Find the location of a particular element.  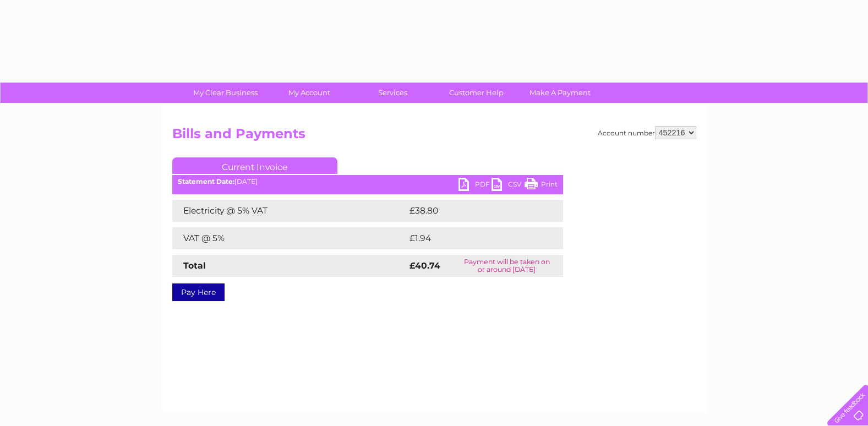

h2: Bills and Payments is located at coordinates (434, 136).